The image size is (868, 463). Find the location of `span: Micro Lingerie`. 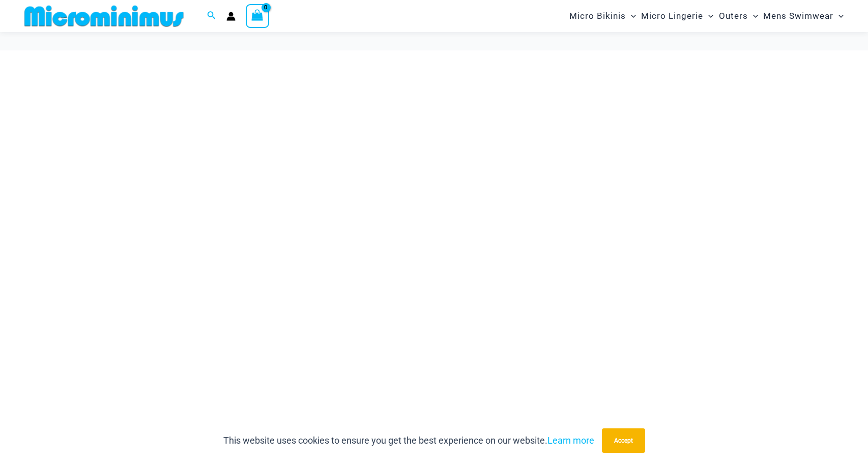

span: Micro Lingerie is located at coordinates (672, 16).